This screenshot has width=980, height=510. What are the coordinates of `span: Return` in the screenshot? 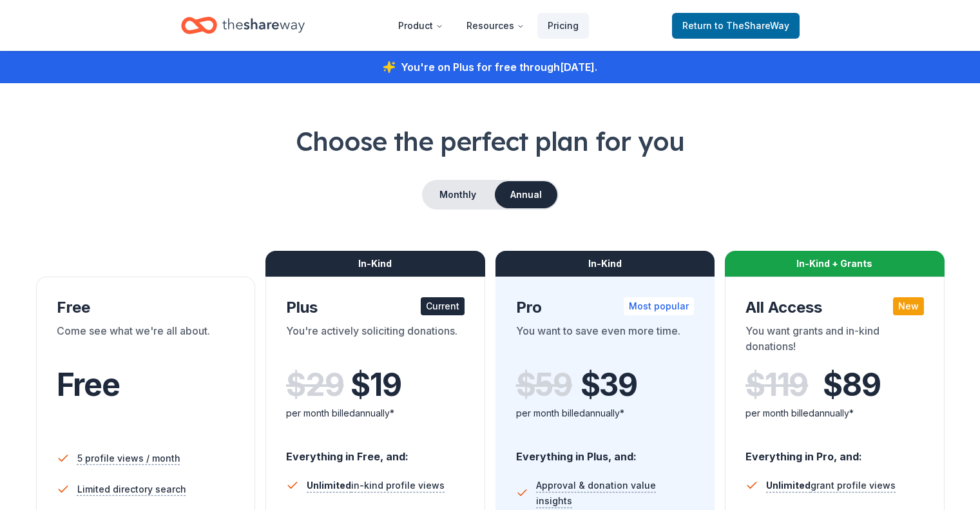 It's located at (736, 26).